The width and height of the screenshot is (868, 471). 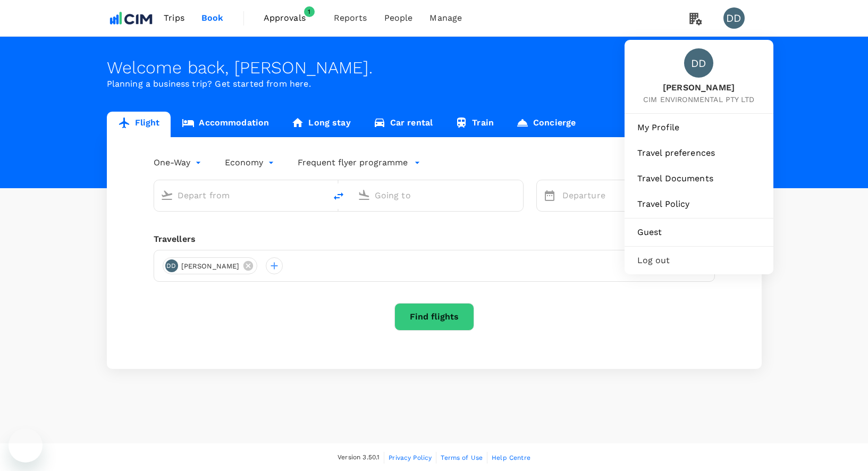 I want to click on a: Help Centre, so click(x=511, y=458).